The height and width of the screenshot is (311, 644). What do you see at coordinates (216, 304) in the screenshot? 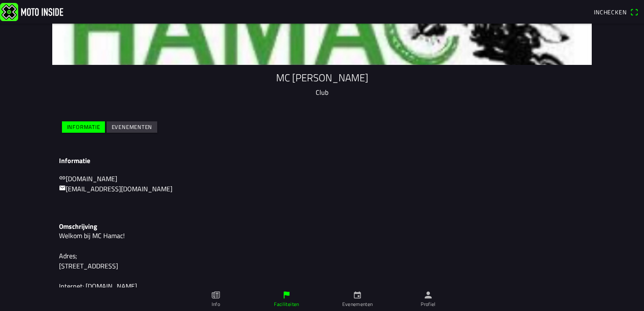
I see `ion-label: Info` at bounding box center [216, 304].